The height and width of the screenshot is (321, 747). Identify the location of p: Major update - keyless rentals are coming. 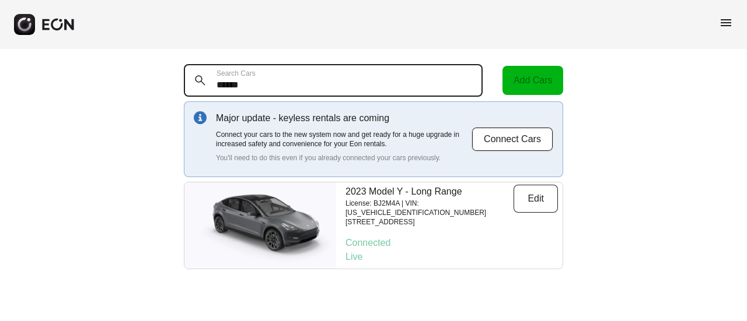
(344, 118).